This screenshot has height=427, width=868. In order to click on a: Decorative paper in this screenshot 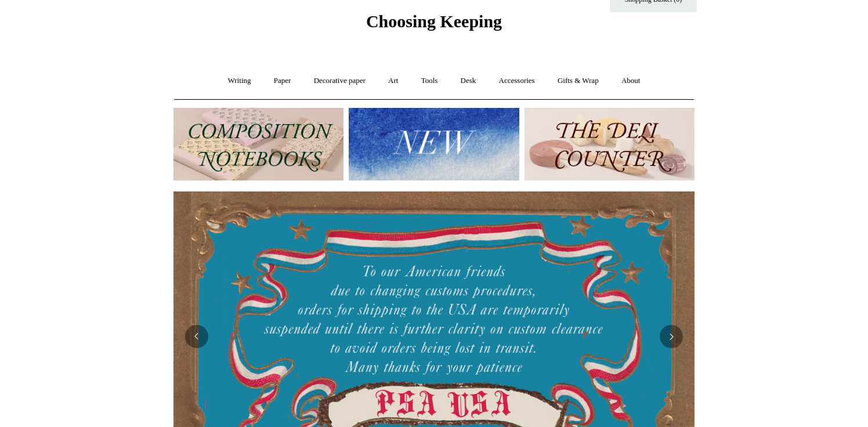, I will do `click(340, 81)`.